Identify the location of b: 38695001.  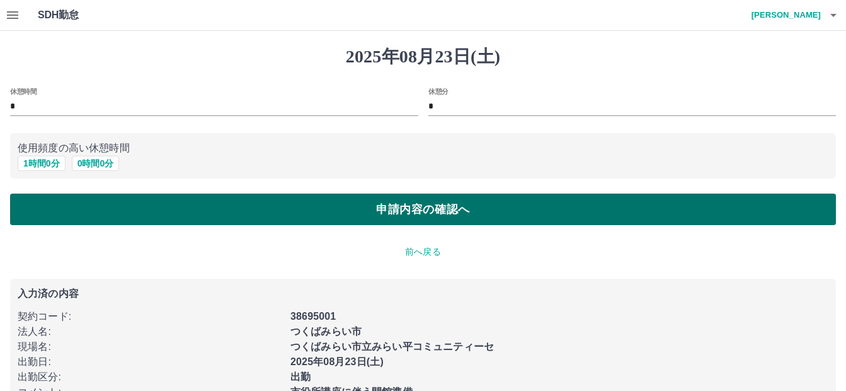
(313, 316).